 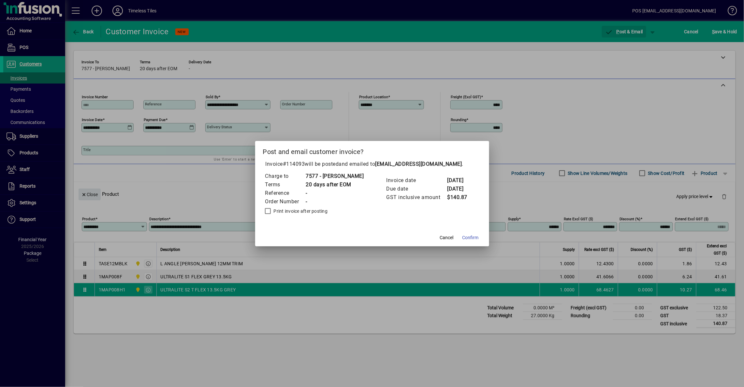 I want to click on span: #114093, so click(x=294, y=164).